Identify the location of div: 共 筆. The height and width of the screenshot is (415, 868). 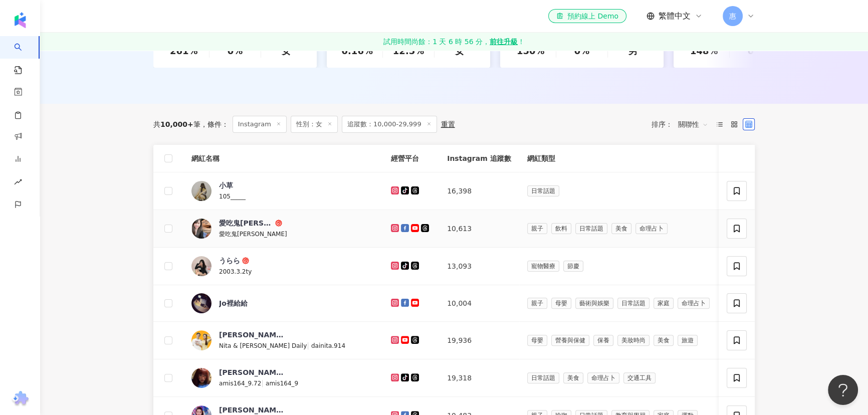
(176, 124).